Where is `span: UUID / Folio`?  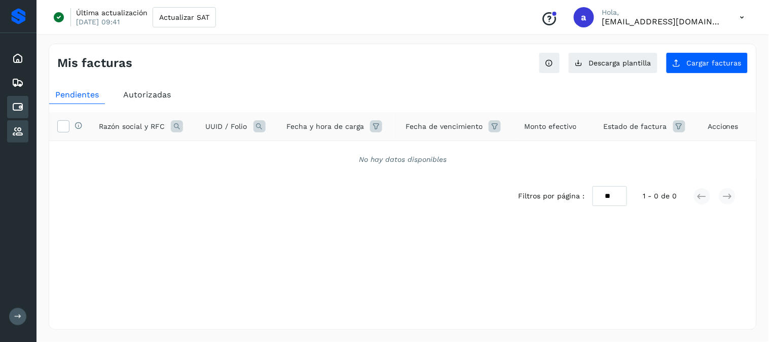 span: UUID / Folio is located at coordinates (227, 126).